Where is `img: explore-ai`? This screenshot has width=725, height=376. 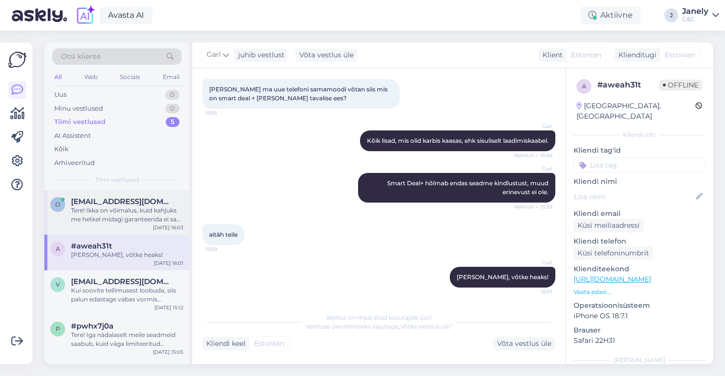
img: explore-ai is located at coordinates (85, 15).